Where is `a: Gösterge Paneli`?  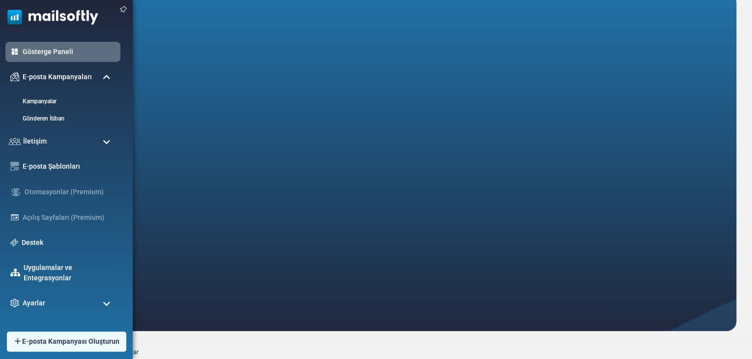
a: Gösterge Paneli is located at coordinates (69, 52).